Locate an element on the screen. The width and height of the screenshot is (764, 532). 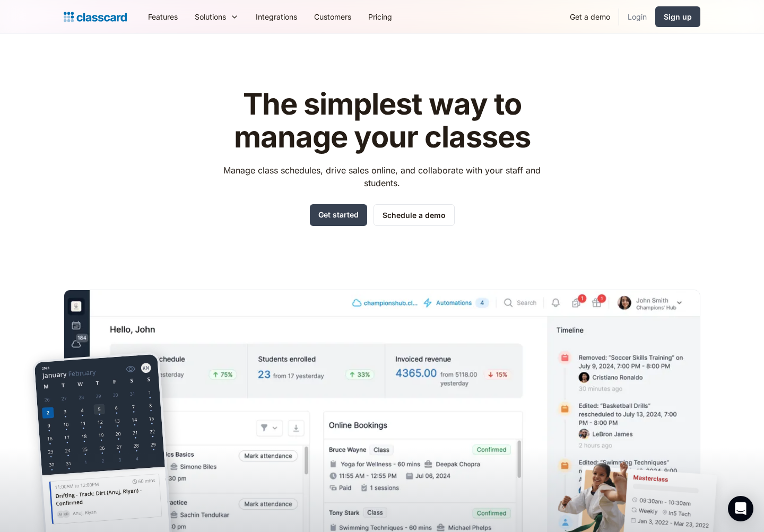
a: Get a demo is located at coordinates (590, 17).